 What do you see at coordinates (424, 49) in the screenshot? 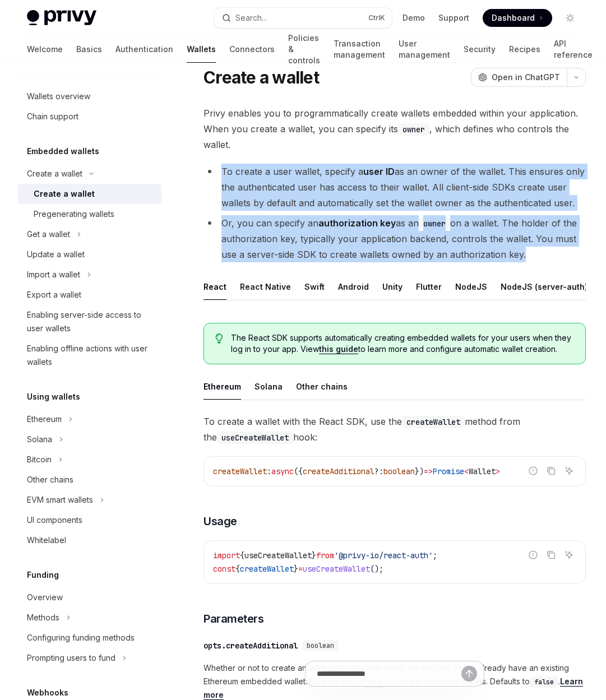
I see `a: User management` at bounding box center [424, 49].